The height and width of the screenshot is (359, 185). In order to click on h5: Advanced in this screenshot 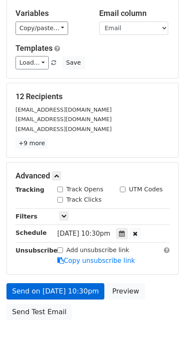, I will do `click(92, 176)`.